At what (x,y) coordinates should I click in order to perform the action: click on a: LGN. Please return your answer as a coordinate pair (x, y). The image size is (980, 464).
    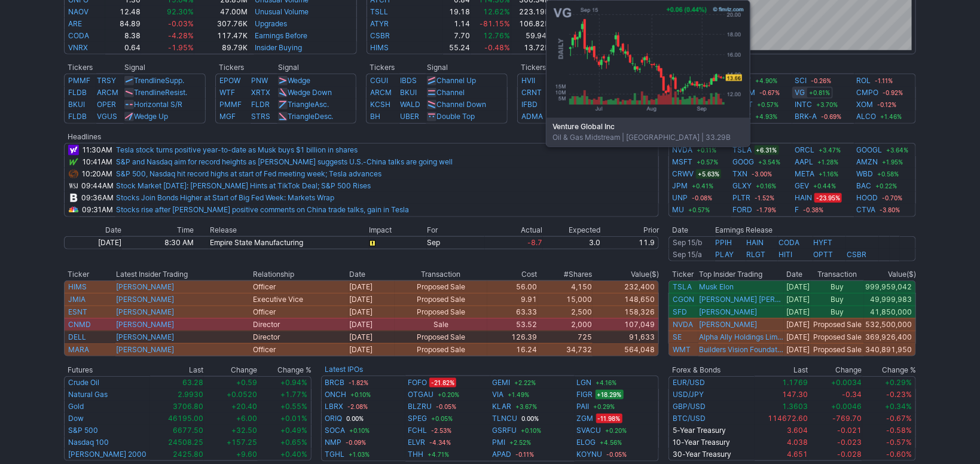
    Looking at the image, I should click on (584, 383).